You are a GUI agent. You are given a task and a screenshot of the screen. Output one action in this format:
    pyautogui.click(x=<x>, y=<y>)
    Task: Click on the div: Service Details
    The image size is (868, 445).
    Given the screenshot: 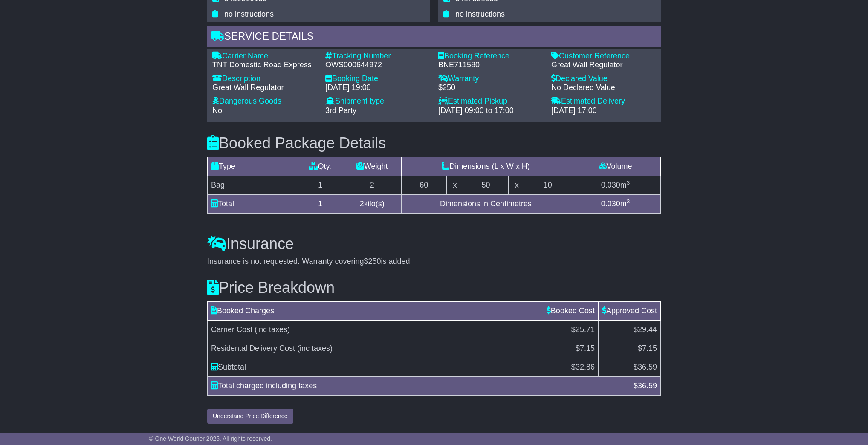 What is the action you would take?
    pyautogui.click(x=434, y=38)
    